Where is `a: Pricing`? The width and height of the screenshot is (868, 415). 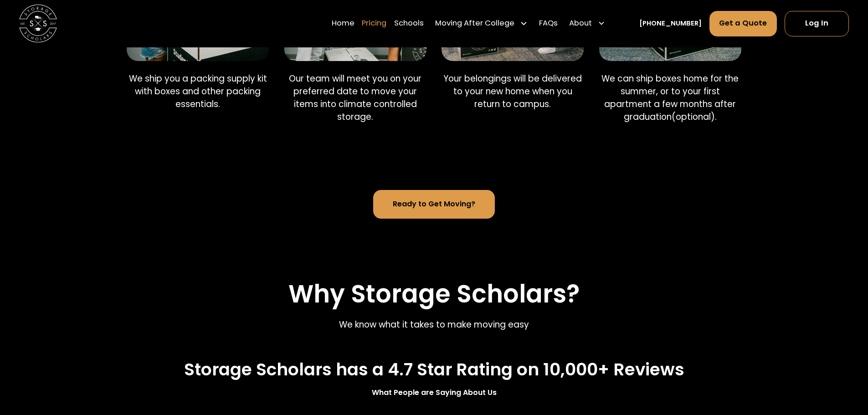 a: Pricing is located at coordinates (374, 23).